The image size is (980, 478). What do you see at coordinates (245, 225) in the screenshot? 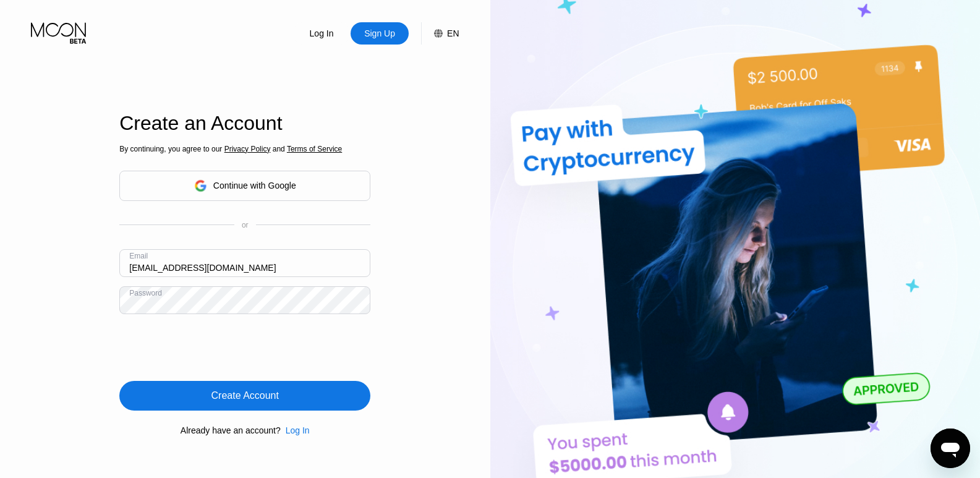
I see `div: or` at bounding box center [245, 225].